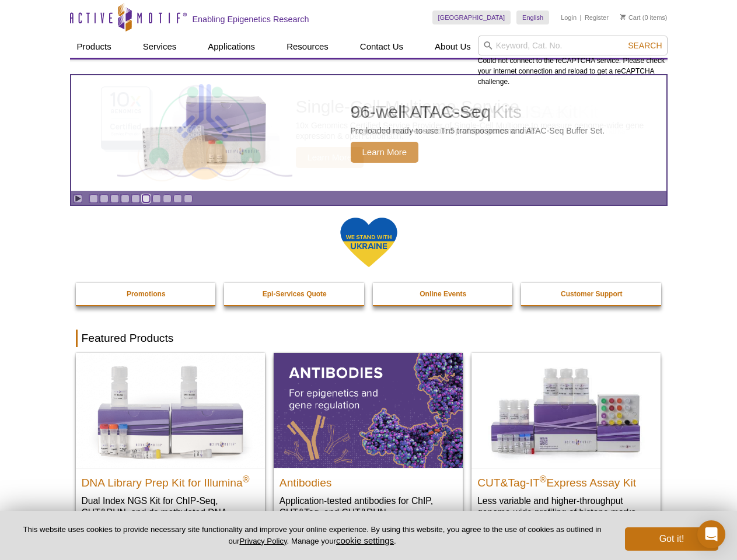  What do you see at coordinates (104, 199) in the screenshot?
I see `a: Go to slide 2` at bounding box center [104, 199].